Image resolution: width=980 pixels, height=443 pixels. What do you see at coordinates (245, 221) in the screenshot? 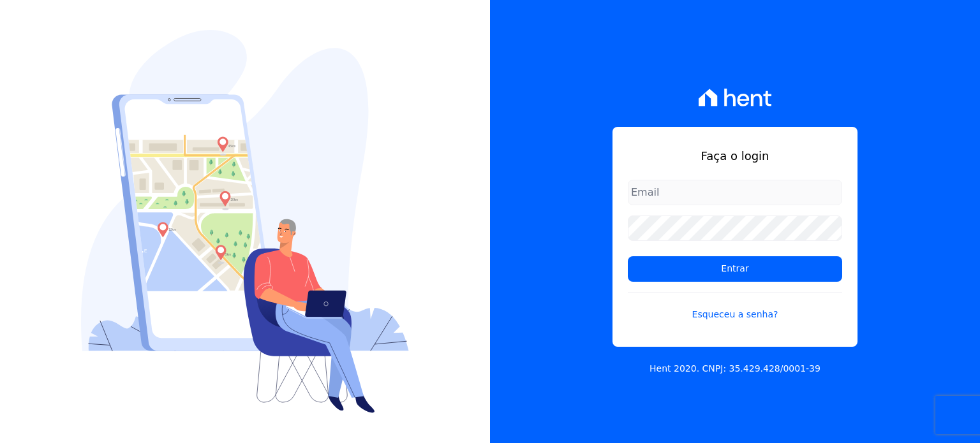
I see `img: Login` at bounding box center [245, 221].